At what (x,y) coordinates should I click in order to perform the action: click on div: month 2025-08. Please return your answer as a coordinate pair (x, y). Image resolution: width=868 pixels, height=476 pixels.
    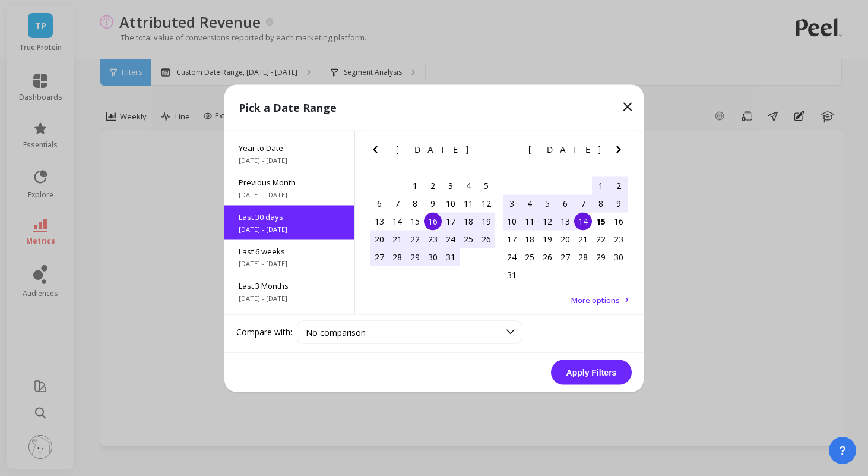
    Looking at the image, I should click on (565, 230).